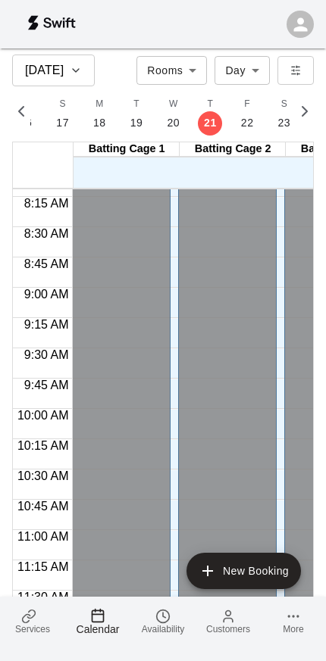 This screenshot has width=326, height=661. I want to click on span: 8:30 AM, so click(46, 233).